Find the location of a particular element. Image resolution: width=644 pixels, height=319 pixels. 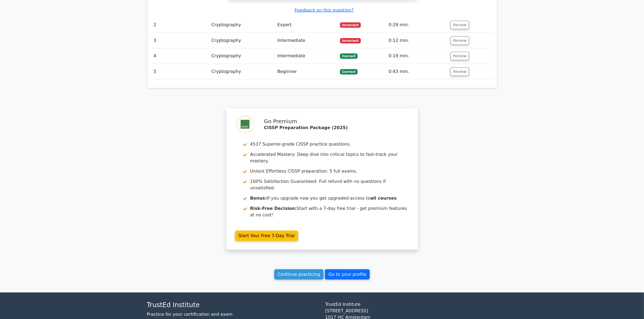

a: Start Your Free 7-Day Trial is located at coordinates (267, 236).